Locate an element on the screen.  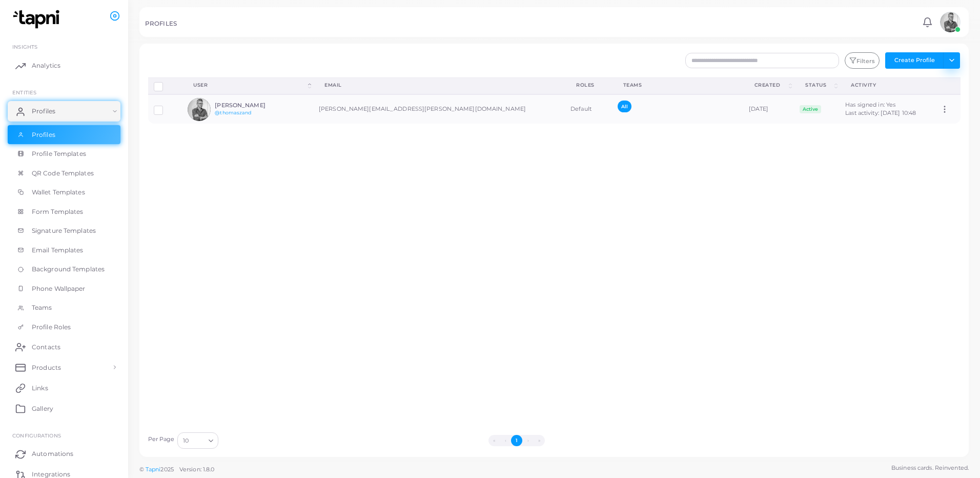
a: avatar is located at coordinates (950, 22).